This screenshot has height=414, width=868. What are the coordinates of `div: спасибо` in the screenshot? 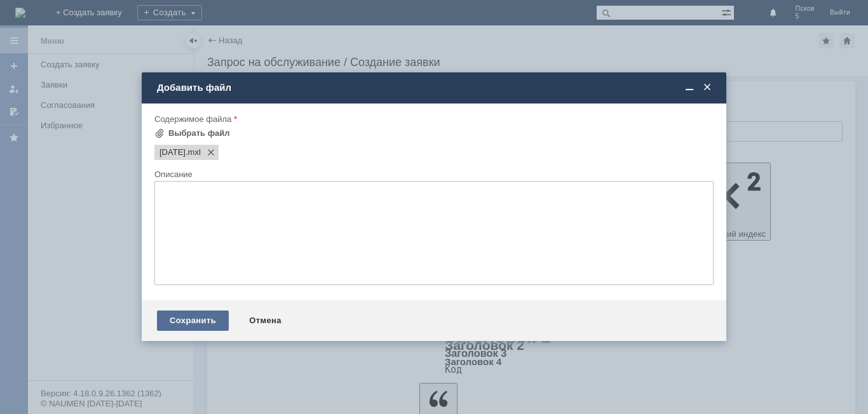 It's located at (95, 41).